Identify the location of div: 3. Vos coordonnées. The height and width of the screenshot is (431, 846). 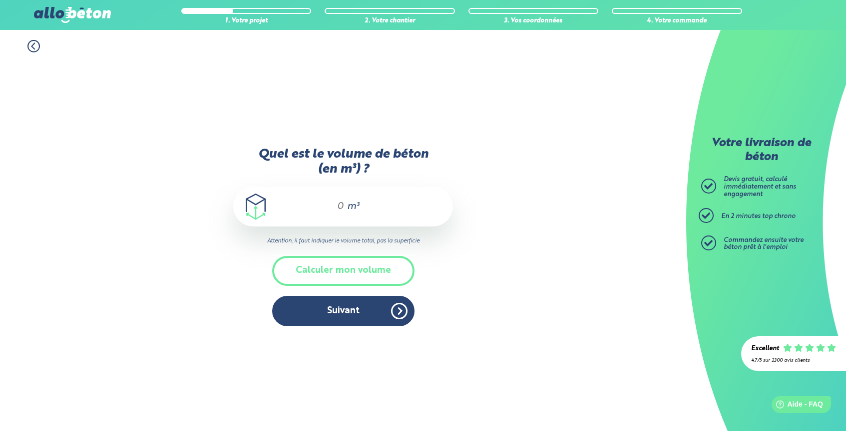
(533, 21).